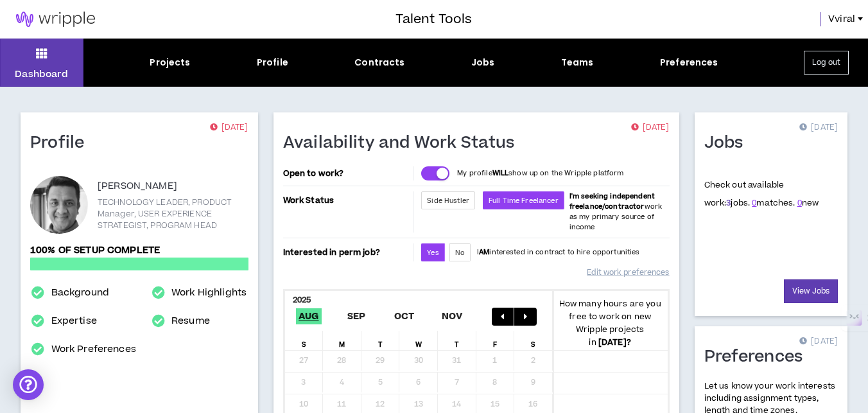 The width and height of the screenshot is (868, 413). Describe the element at coordinates (342, 341) in the screenshot. I see `div: M` at that location.